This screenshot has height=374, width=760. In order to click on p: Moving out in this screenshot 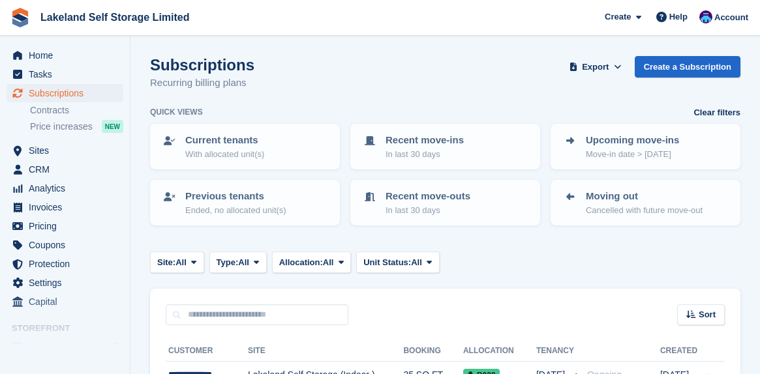, I will do `click(644, 196)`.